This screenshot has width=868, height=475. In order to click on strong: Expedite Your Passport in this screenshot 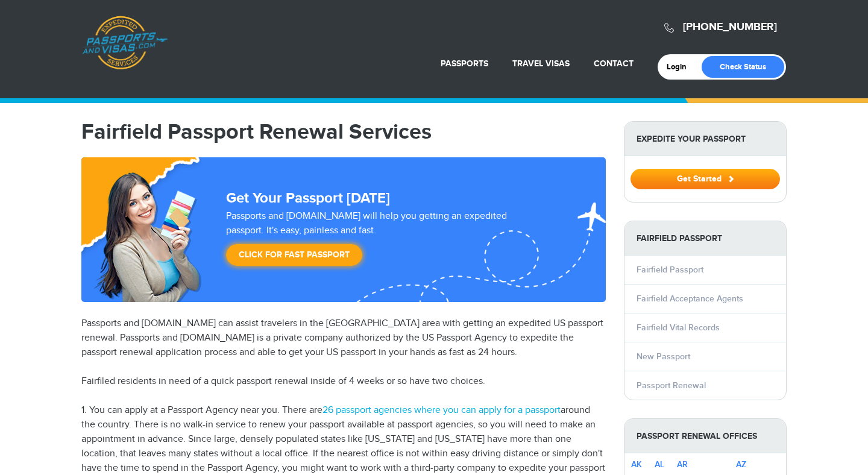, I will do `click(705, 138)`.